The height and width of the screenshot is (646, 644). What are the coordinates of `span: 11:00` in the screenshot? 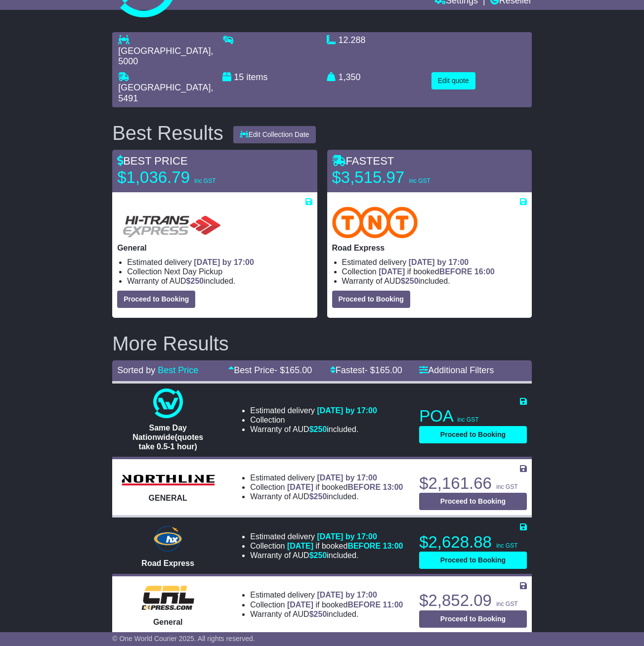 It's located at (393, 605).